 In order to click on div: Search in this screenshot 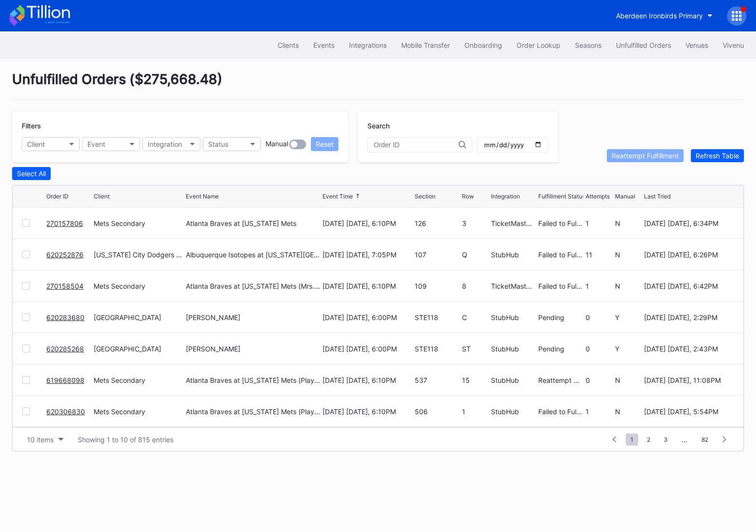, I will do `click(458, 125)`.